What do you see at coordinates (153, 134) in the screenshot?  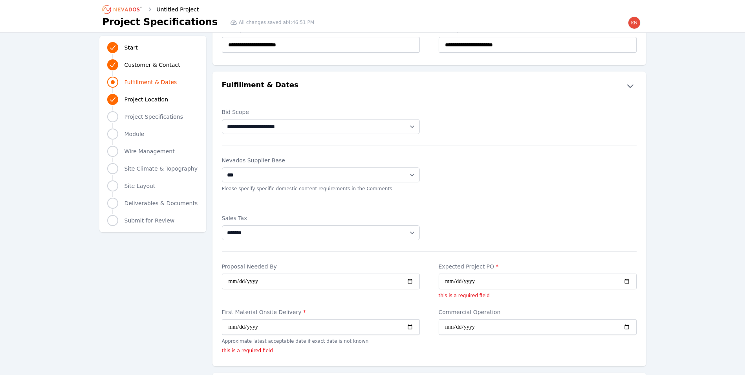 I see `nav: Progress` at bounding box center [153, 134].